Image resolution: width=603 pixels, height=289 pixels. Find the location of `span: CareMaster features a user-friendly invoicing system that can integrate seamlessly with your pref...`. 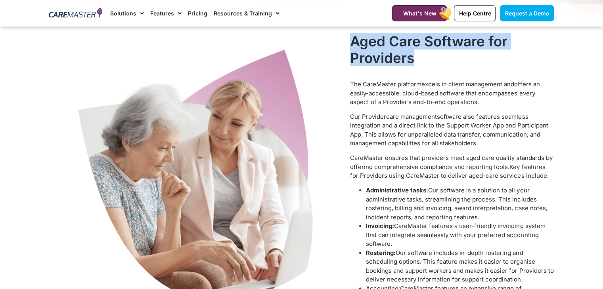

span: CareMaster features a user-friendly invoicing system that can integrate seamlessly with your pref... is located at coordinates (455, 235).